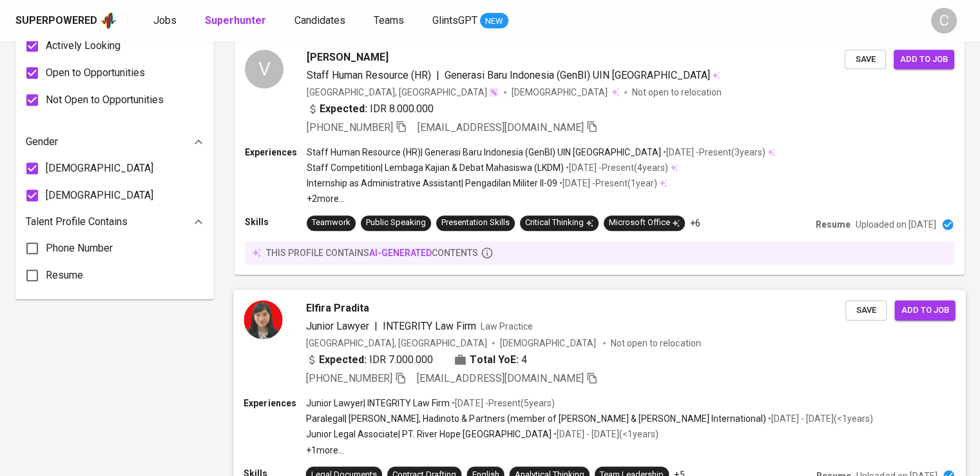 The image size is (980, 476). Describe the element at coordinates (541, 199) in the screenshot. I see `p: +2 more ...` at that location.